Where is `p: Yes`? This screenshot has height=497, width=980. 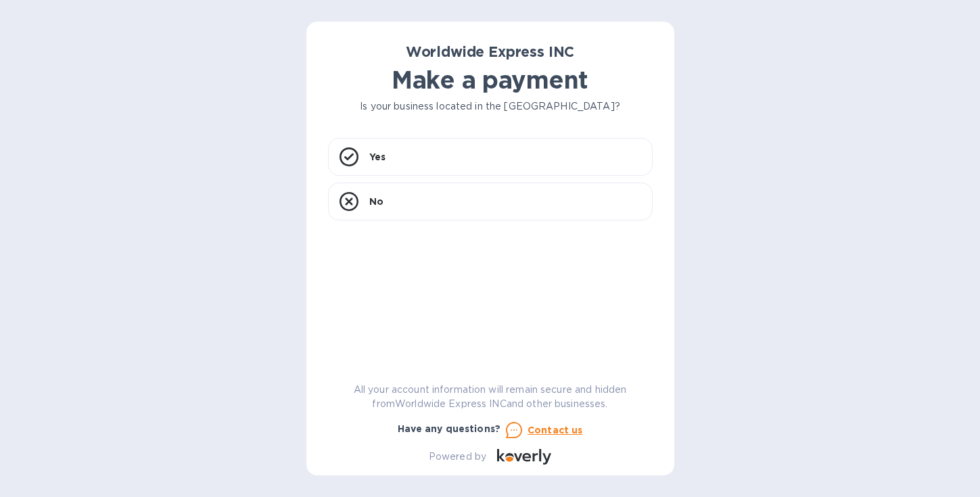 p: Yes is located at coordinates (377, 157).